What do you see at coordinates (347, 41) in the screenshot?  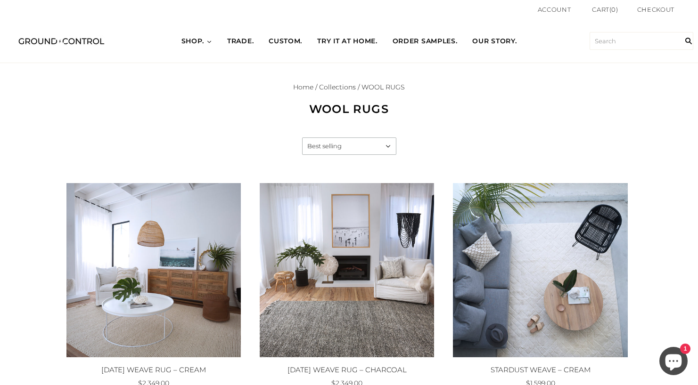 I see `a: TRY IT AT HOME.` at bounding box center [347, 41].